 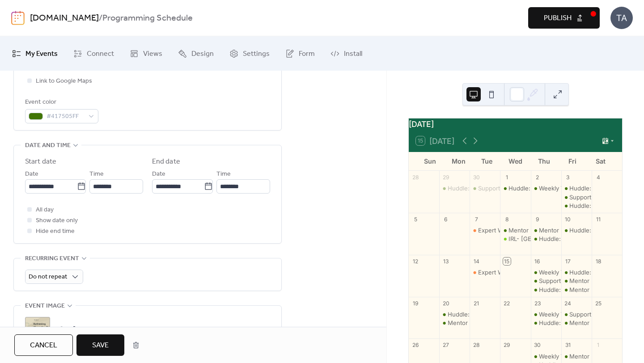 What do you see at coordinates (48, 145) in the screenshot?
I see `span: Date and time` at bounding box center [48, 145].